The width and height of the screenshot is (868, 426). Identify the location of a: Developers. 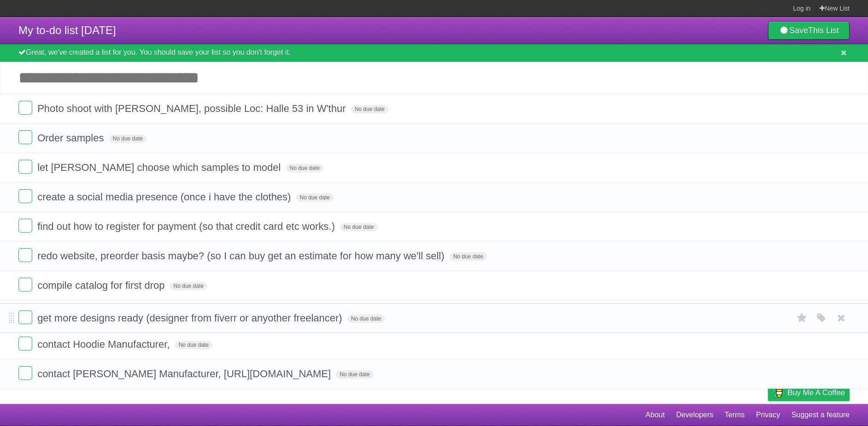
(694, 415).